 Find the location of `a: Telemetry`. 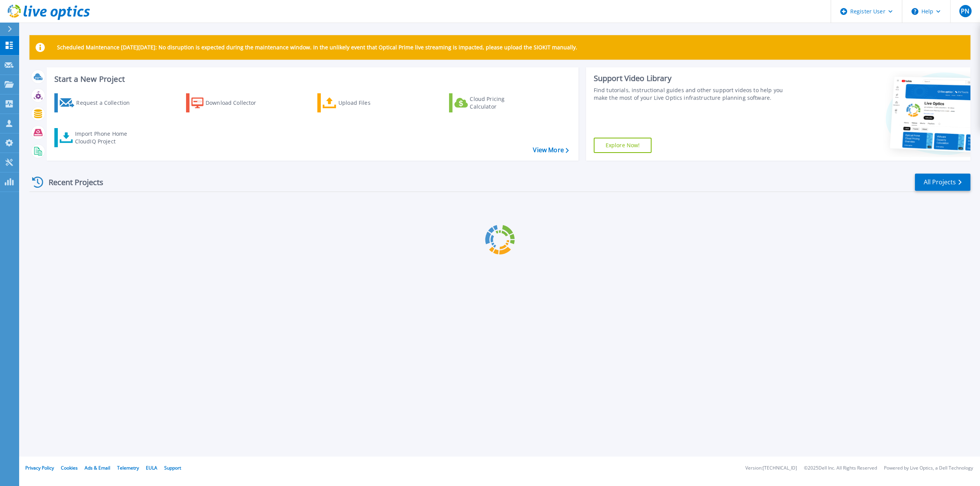

a: Telemetry is located at coordinates (128, 468).